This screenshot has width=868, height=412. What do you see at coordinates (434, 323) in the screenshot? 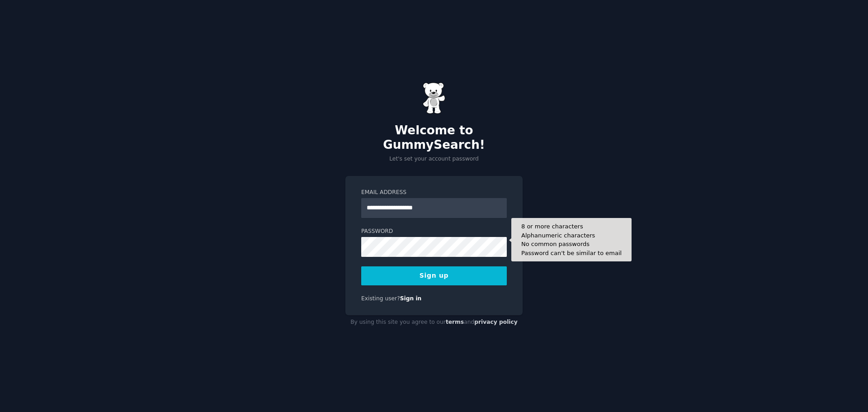
I see `div: By using this site you agree to our and` at bounding box center [434, 323].